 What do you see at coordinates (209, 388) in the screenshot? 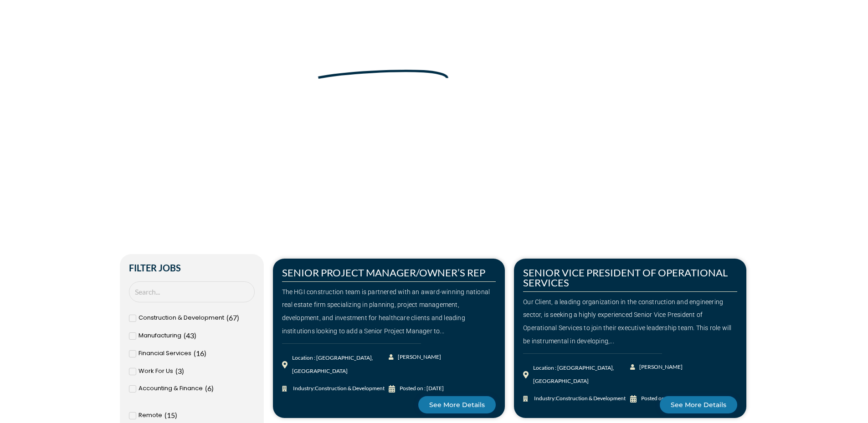
I see `span: 6` at bounding box center [209, 388].